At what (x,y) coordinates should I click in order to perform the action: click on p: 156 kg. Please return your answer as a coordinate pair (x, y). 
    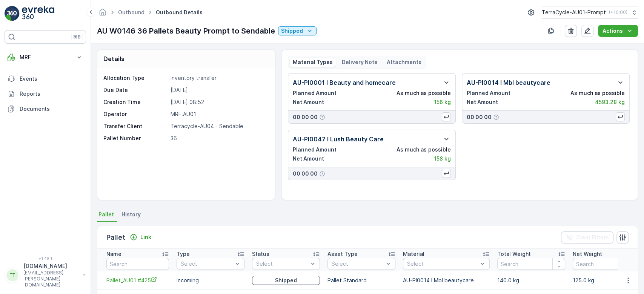
    Looking at the image, I should click on (442, 102).